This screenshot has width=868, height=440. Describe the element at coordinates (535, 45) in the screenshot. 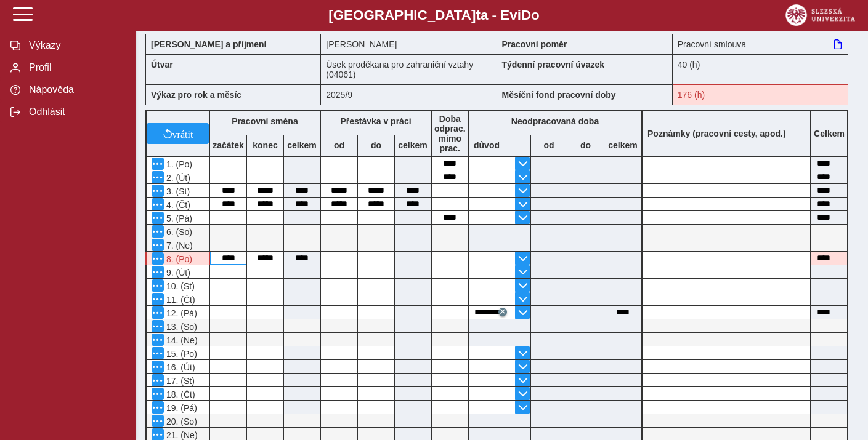

I see `b: Pracovní poměr` at that location.